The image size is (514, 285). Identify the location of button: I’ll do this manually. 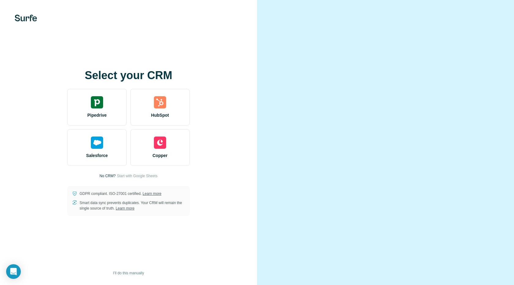
(128, 273).